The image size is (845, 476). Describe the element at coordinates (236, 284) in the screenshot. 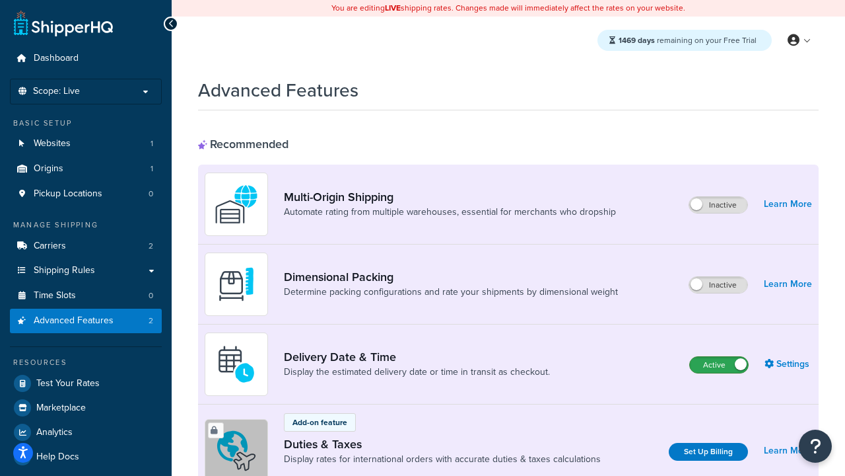

I see `img: DTVBYsAAAAAASUVORK5CYII=` at that location.